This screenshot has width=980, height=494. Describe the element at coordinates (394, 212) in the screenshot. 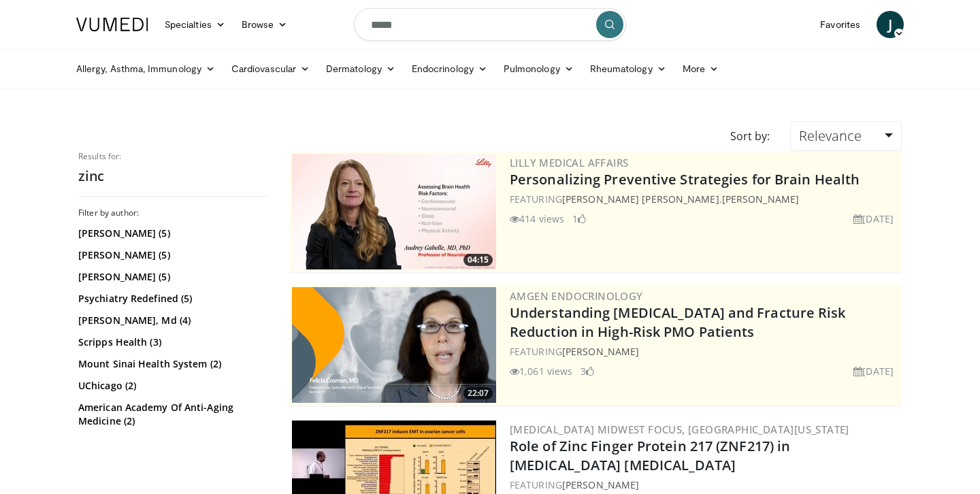

I see `a: 04:15` at that location.